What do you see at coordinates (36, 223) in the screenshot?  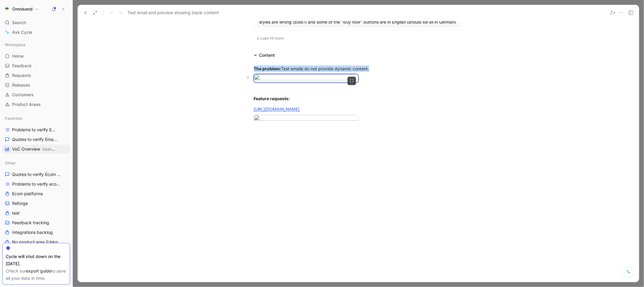 I see `a: Feedback tracking` at bounding box center [36, 223].